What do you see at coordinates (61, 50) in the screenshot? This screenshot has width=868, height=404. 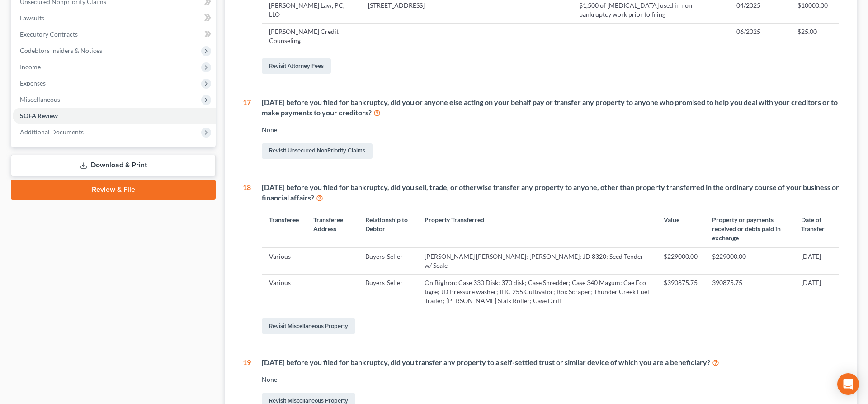 I see `span: Codebtors Insiders & Notices` at bounding box center [61, 50].